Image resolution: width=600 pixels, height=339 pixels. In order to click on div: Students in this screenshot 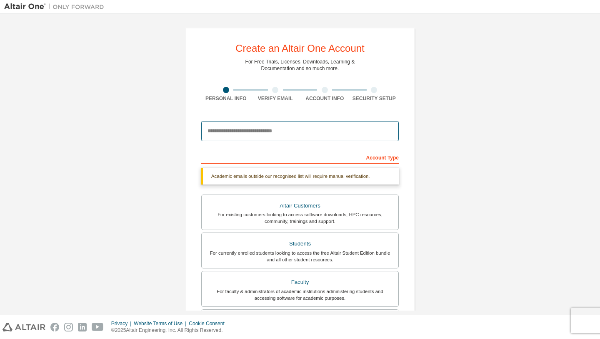, I will do `click(300, 244)`.